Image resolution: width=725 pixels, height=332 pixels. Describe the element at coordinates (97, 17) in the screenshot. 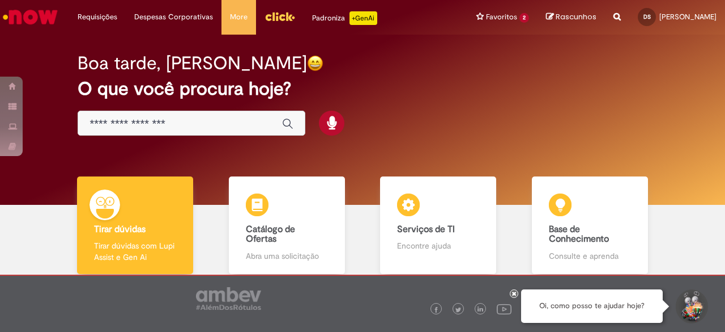

I see `span: Requisições` at that location.